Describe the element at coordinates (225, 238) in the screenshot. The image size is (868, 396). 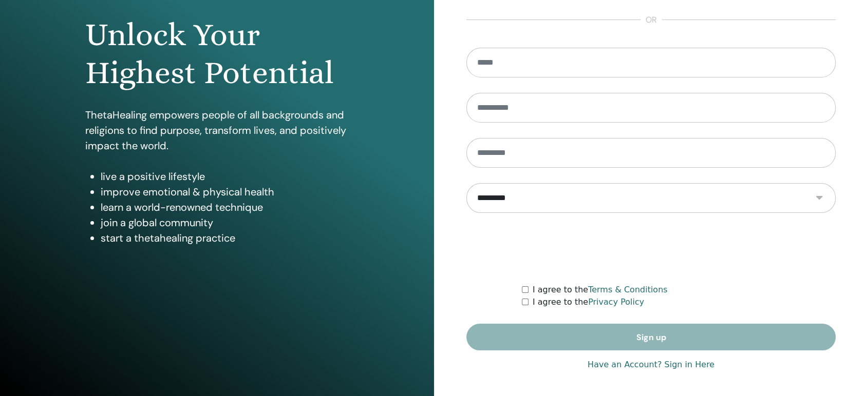
I see `li: start a thetahealing practice` at that location.